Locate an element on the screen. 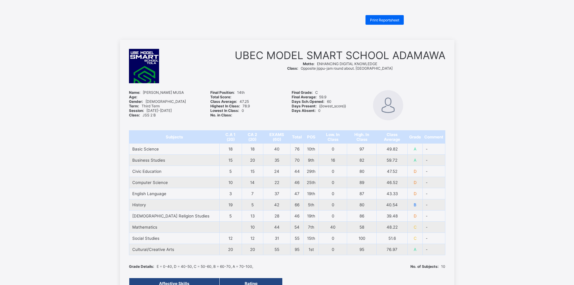 This screenshot has height=285, width=574. span: 14th is located at coordinates (227, 92).